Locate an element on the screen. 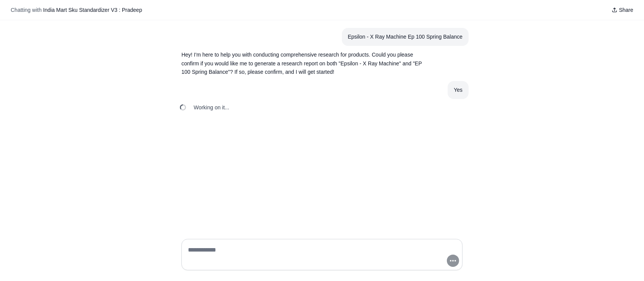  span: Chatting with is located at coordinates (26, 10).